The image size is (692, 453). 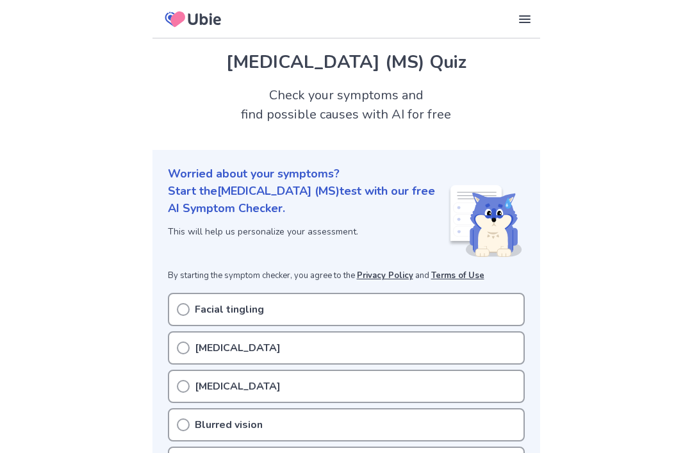 What do you see at coordinates (229, 310) in the screenshot?
I see `p: Facial tingling` at bounding box center [229, 310].